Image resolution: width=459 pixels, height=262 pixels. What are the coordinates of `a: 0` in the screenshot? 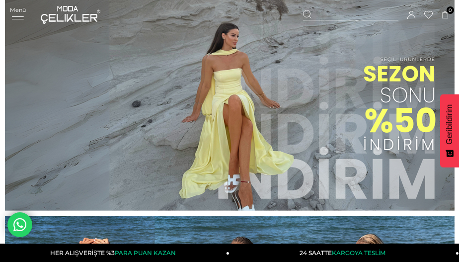 It's located at (445, 15).